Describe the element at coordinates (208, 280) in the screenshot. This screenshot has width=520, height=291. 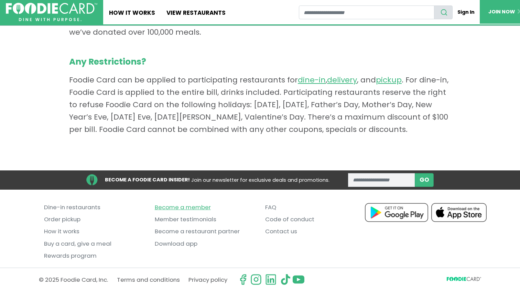
I see `a: Privacy policy` at that location.